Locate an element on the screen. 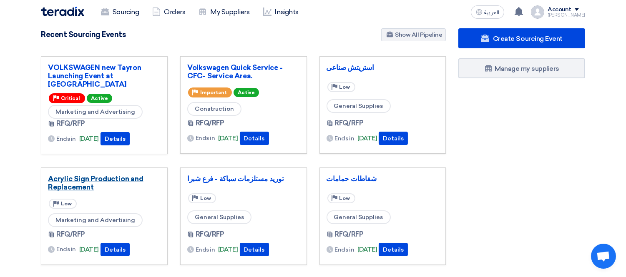 The image size is (626, 277). a: Show All Pipeline is located at coordinates (413, 35).